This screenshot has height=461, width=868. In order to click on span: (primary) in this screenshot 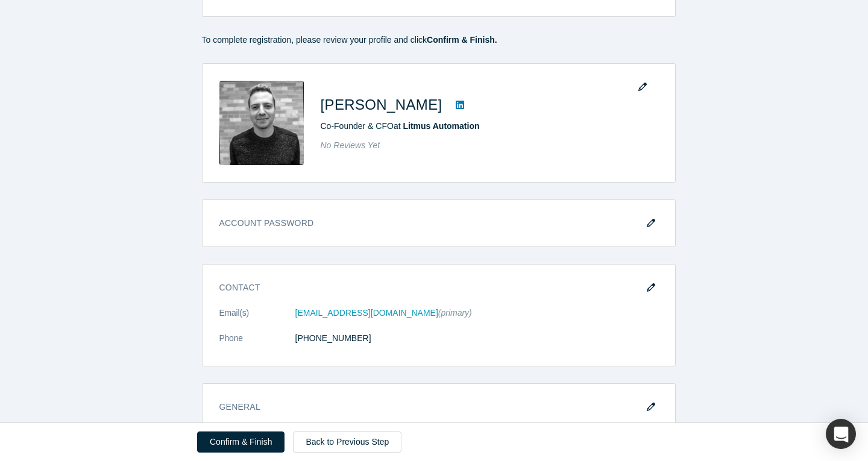, I will do `click(455, 312)`.